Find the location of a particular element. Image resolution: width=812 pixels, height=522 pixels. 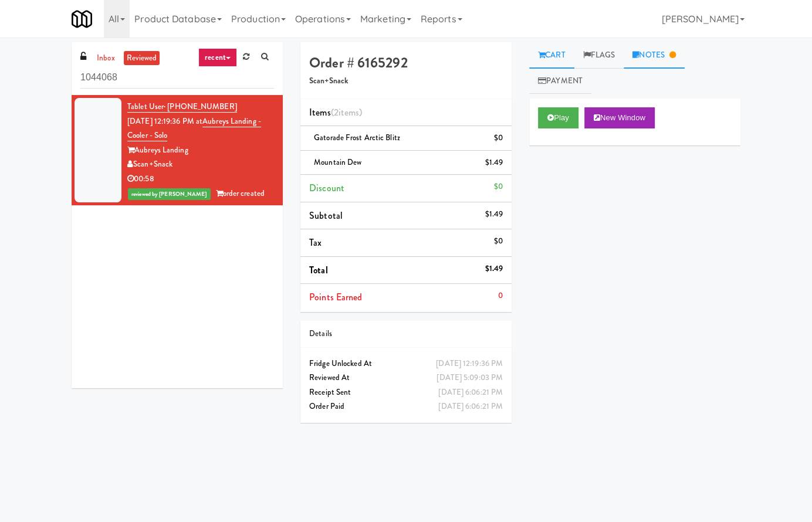

button: New Window is located at coordinates (619, 118).